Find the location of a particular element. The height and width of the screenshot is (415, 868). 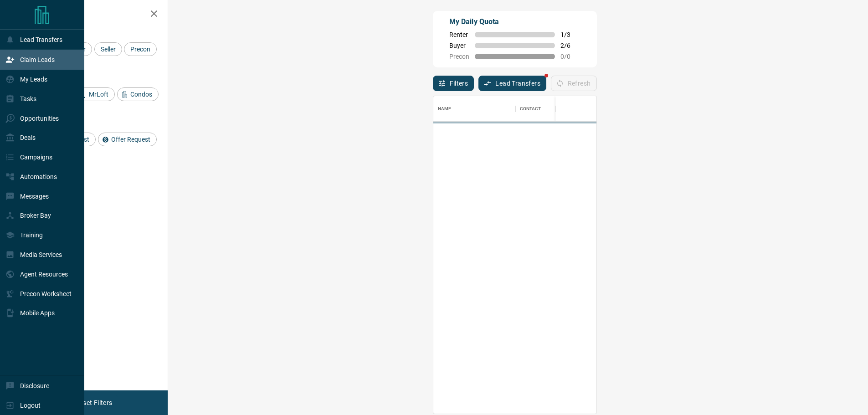

button: Reset Filters is located at coordinates (93, 403).